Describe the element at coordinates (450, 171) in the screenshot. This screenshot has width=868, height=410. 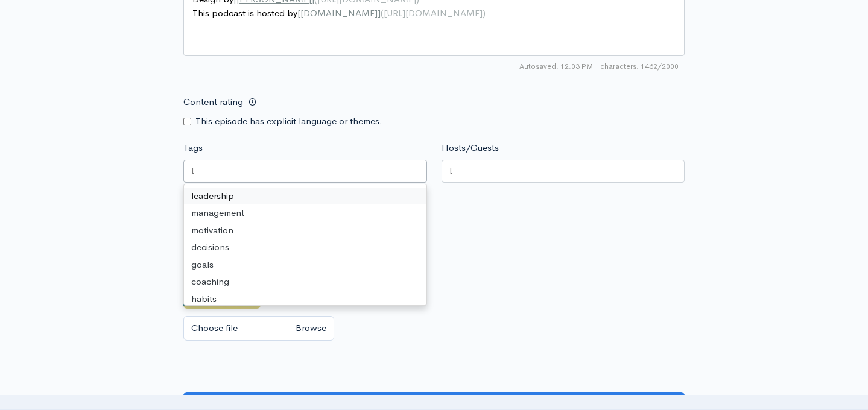
I see `input: Enter the names of the people that appeared on this episode` at that location.